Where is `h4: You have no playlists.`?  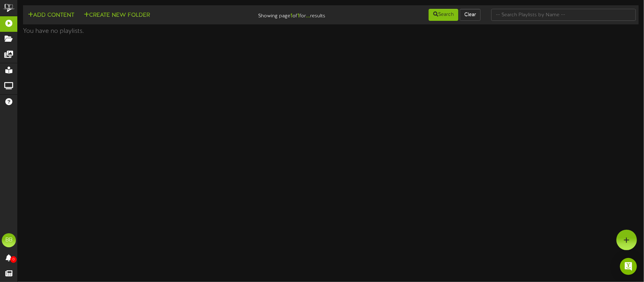 h4: You have no playlists. is located at coordinates (330, 32).